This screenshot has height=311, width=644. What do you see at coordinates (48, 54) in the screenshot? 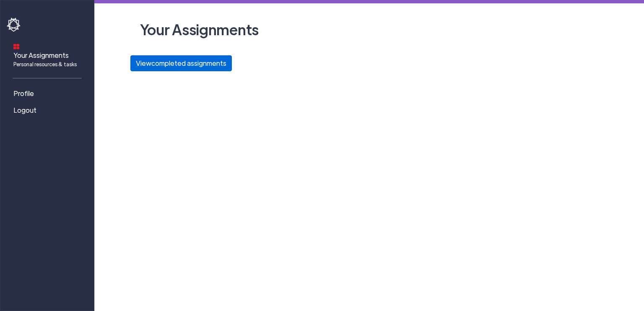
I see `a: Your AssignmentsPersonal resources & tasks` at bounding box center [48, 54].